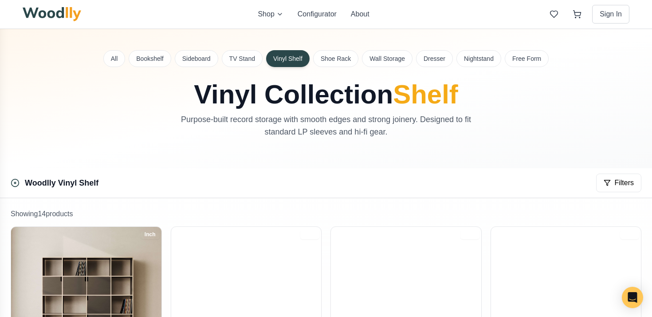 Image resolution: width=652 pixels, height=317 pixels. What do you see at coordinates (326, 125) in the screenshot?
I see `p: Purpose-built record storage with smooth edges and strong joinery. Designed to fit standard LP sl...` at bounding box center [326, 125].